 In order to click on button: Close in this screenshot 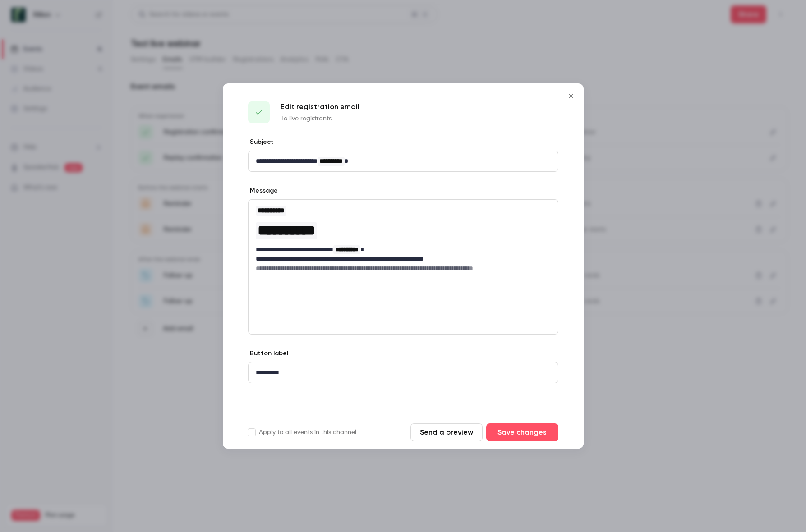, I will do `click(571, 96)`.